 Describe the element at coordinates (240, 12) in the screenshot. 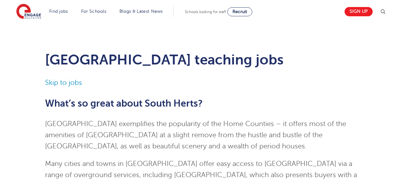

I see `a: Recruit` at that location.